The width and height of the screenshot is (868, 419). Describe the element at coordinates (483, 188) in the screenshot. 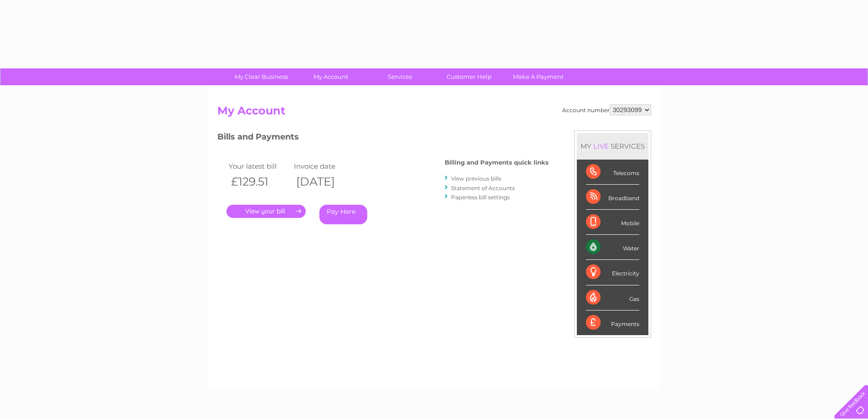

I see `a: Statement of Accounts` at that location.